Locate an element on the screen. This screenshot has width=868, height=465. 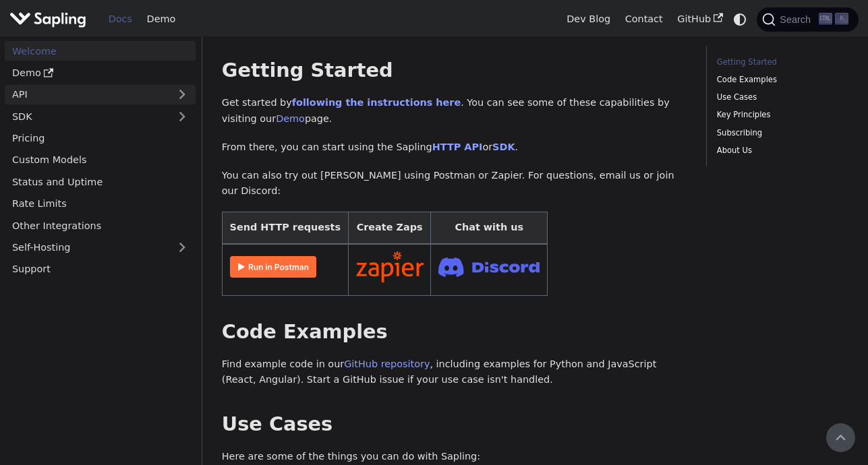
a: GitHub is located at coordinates (699, 19).